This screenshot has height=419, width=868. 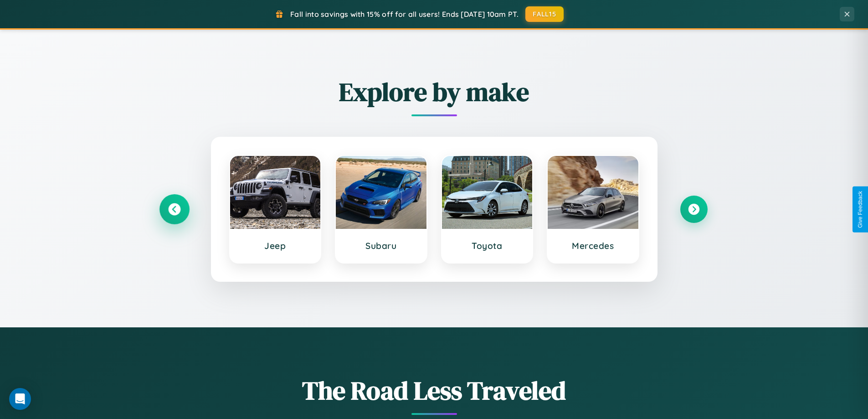 What do you see at coordinates (435, 91) in the screenshot?
I see `h2: Explore by make` at bounding box center [435, 91].